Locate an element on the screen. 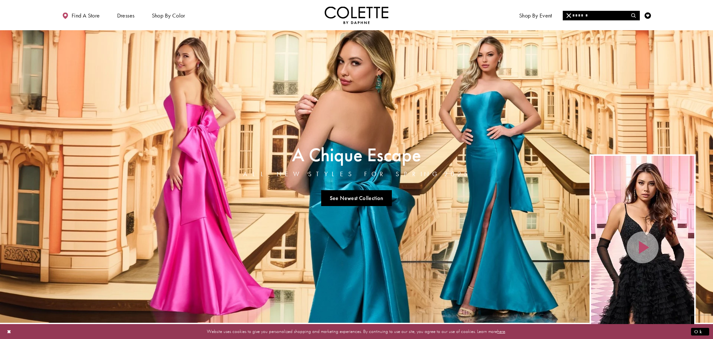  ul: Slider Links is located at coordinates (356, 198).